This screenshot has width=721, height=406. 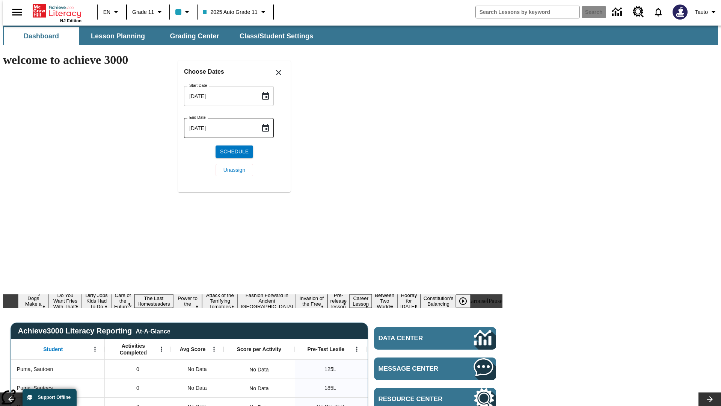 What do you see at coordinates (658, 12) in the screenshot?
I see `a: Notifications` at bounding box center [658, 12].